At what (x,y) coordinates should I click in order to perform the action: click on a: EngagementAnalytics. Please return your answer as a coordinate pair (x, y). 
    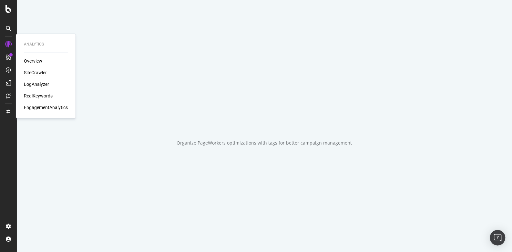
    Looking at the image, I should click on (46, 107).